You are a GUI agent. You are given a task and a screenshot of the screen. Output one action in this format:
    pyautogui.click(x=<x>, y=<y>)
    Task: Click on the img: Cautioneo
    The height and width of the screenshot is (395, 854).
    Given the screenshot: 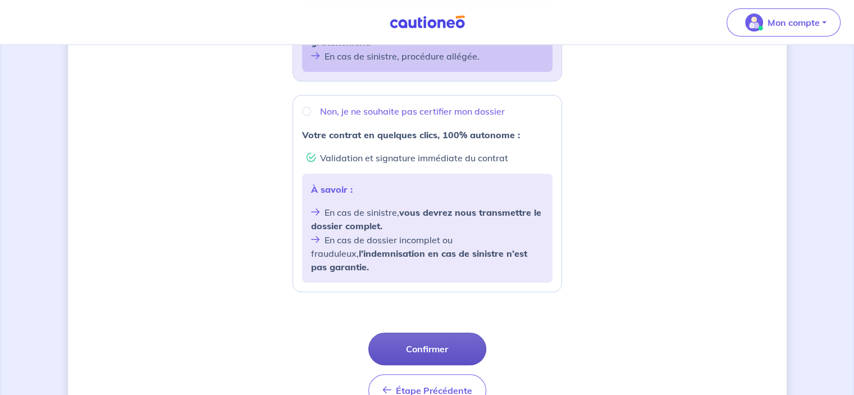 What is the action you would take?
    pyautogui.click(x=427, y=22)
    